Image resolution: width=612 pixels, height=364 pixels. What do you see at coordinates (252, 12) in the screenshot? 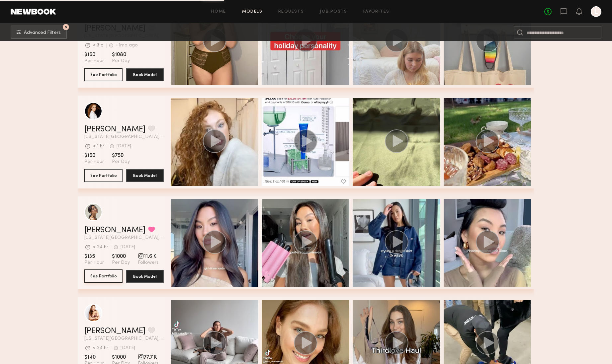
I see `a: Models` at bounding box center [252, 12].